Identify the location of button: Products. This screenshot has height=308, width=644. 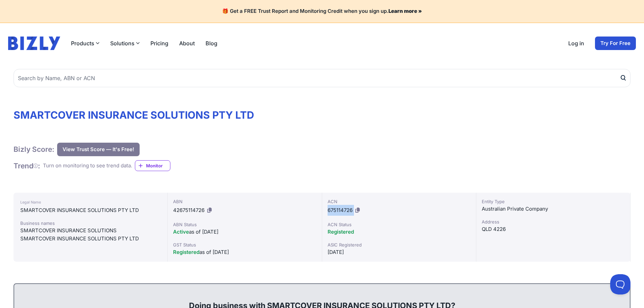
(85, 43).